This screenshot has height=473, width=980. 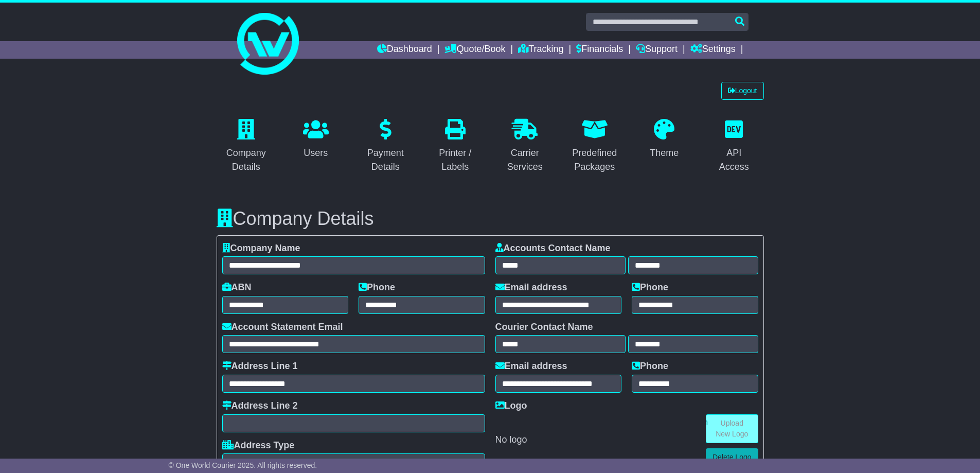 What do you see at coordinates (595, 146) in the screenshot?
I see `a: Predefined Packages` at bounding box center [595, 146].